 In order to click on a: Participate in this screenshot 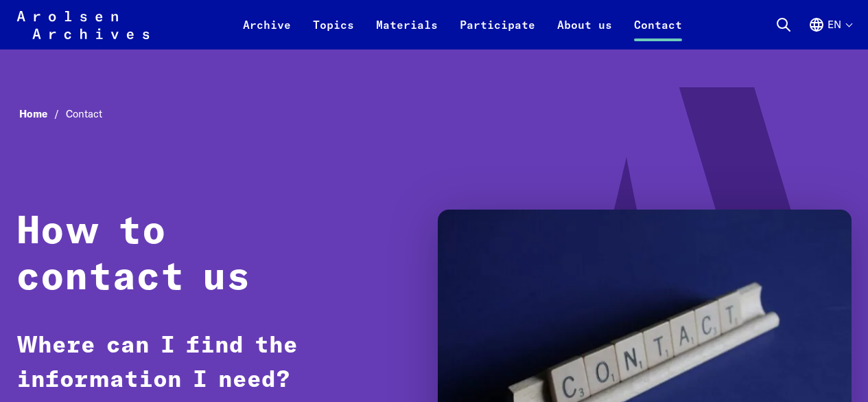, I will do `click(497, 33)`.